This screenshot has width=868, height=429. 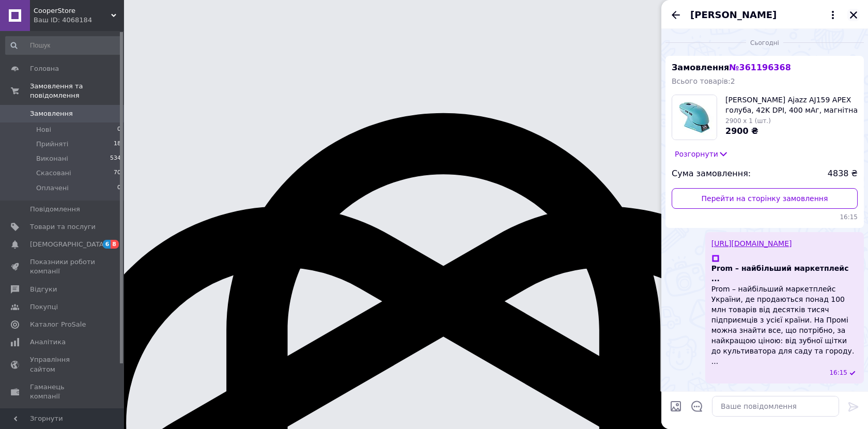 I want to click on span: Сума замовлення:, so click(x=711, y=174).